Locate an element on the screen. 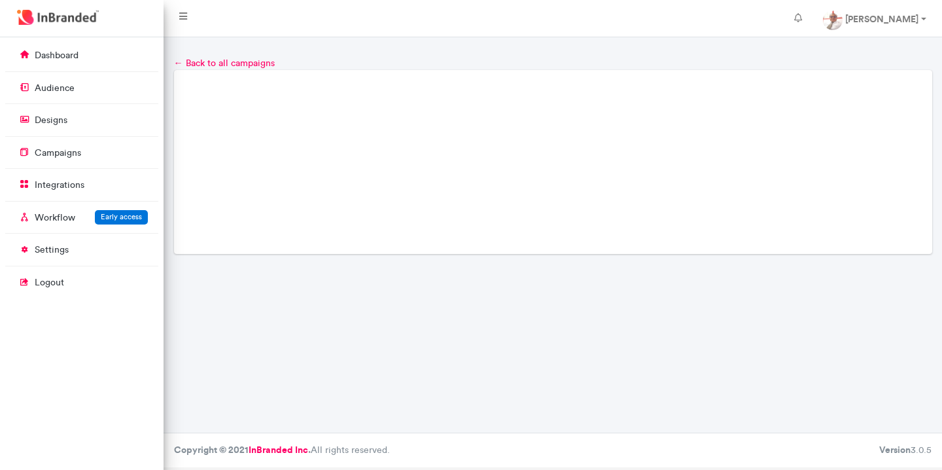 This screenshot has width=942, height=470. a: ← Back to all campaigns is located at coordinates (224, 63).